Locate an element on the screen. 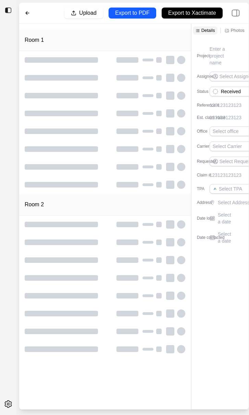 Image resolution: width=249 pixels, height=415 pixels. label: Status is located at coordinates (214, 91).